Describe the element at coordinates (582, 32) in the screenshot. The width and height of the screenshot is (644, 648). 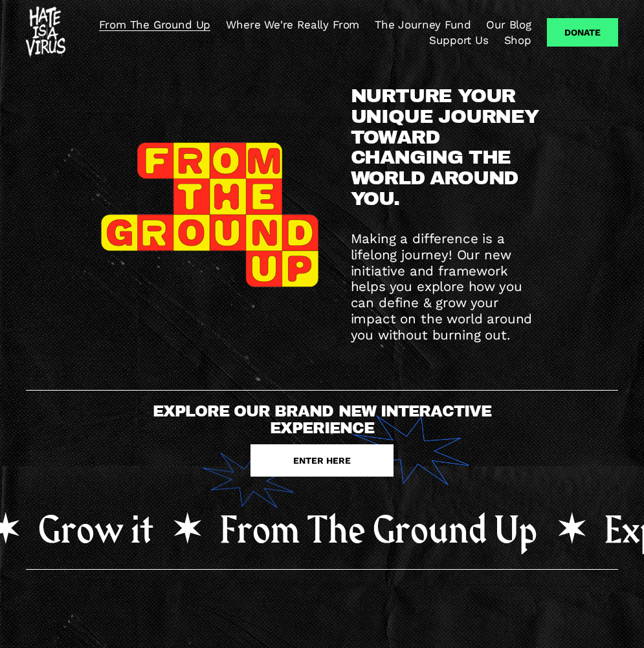
I see `a: Donate` at that location.